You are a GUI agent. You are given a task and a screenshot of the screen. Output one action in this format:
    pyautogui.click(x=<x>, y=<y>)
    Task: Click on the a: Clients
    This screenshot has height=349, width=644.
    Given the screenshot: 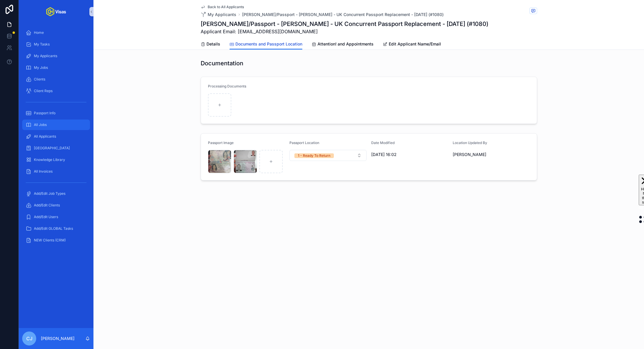 What is the action you would take?
    pyautogui.click(x=56, y=79)
    